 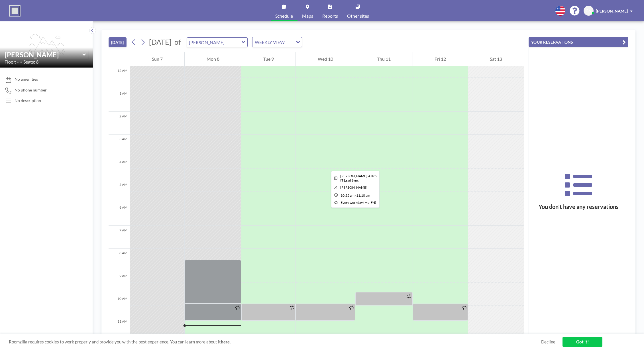 I want to click on span: 11:10 AM, so click(x=363, y=195).